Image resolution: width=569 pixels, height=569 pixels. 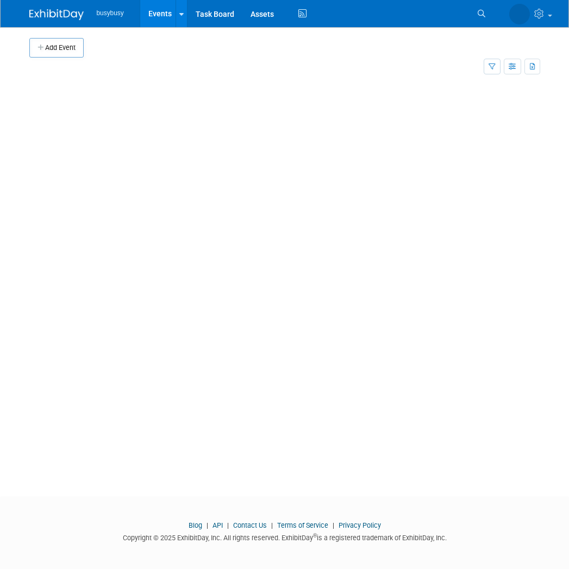 I want to click on a: API, so click(x=217, y=525).